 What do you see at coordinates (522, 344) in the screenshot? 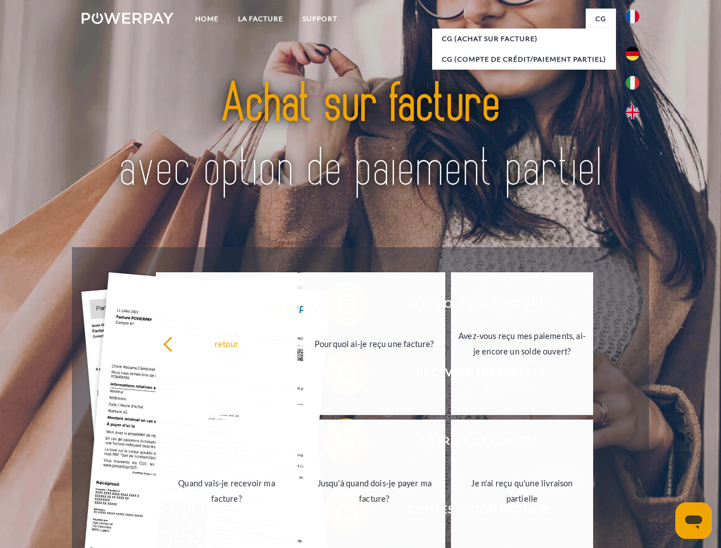
I see `a: Avez-vous reçu mes paiements, ai-je encore un solde ouvert?` at bounding box center [522, 344].